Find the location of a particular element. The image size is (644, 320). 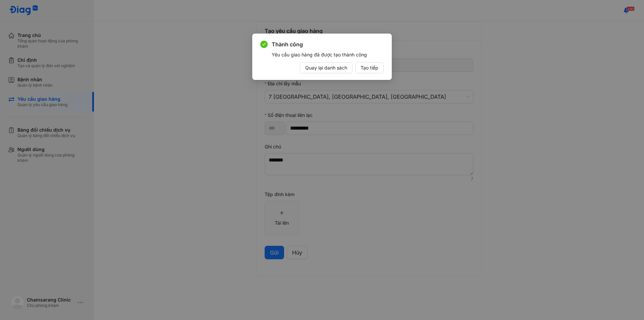

span: check-circle is located at coordinates (264, 44).